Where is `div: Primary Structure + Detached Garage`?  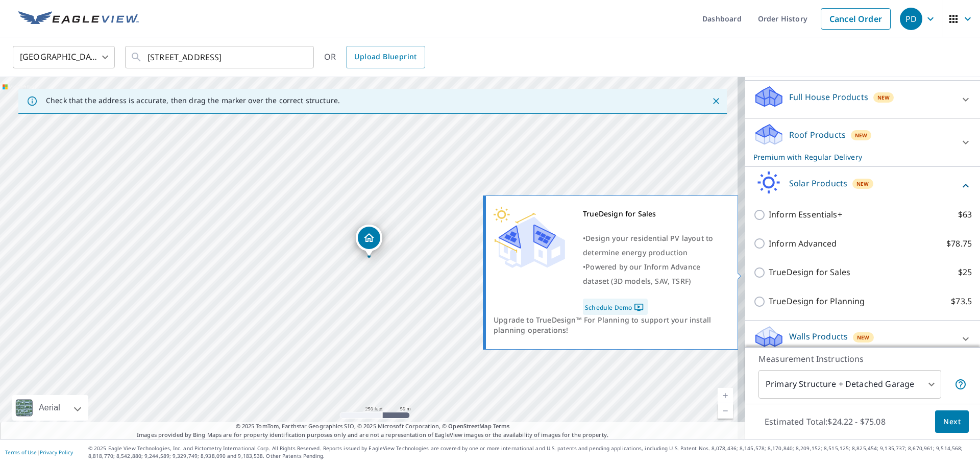
div: Primary Structure + Detached Garage is located at coordinates (850, 384).